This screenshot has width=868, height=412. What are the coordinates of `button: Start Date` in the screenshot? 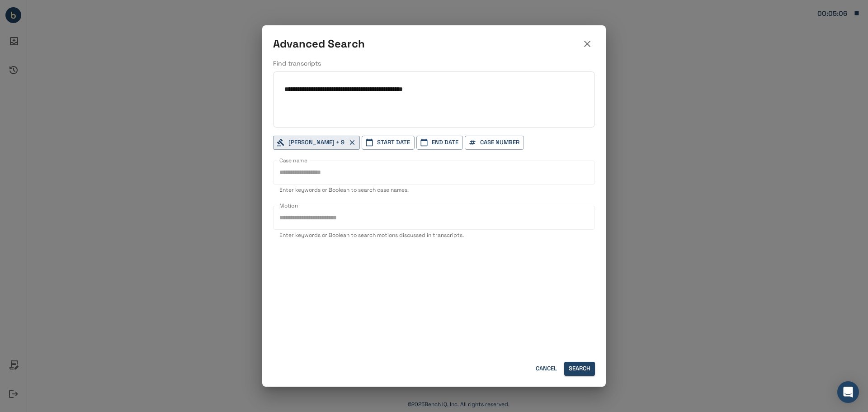 It's located at (388, 143).